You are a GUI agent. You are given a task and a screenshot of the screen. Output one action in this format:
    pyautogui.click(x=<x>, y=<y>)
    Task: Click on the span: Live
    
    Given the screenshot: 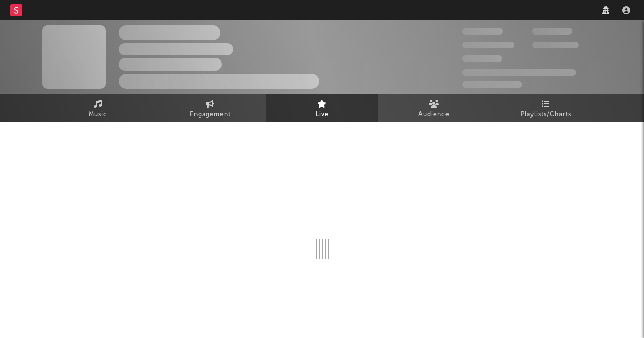 What is the action you would take?
    pyautogui.click(x=323, y=115)
    